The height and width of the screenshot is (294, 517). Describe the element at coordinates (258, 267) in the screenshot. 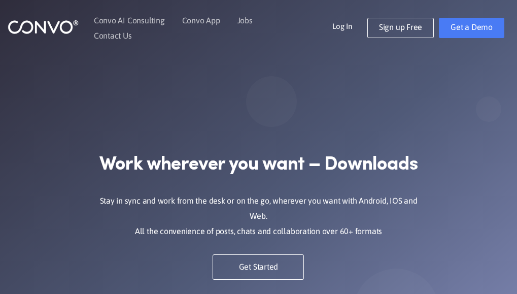

I see `a: Get Started` at that location.